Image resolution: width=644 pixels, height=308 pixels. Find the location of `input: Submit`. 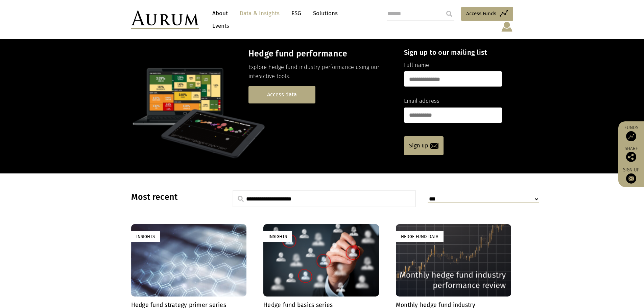

input: Submit is located at coordinates (449, 14).